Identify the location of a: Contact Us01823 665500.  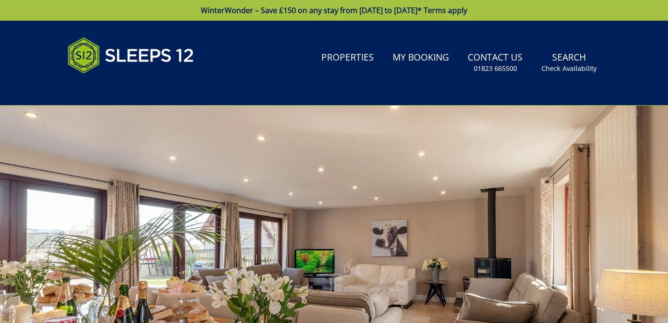
(495, 62).